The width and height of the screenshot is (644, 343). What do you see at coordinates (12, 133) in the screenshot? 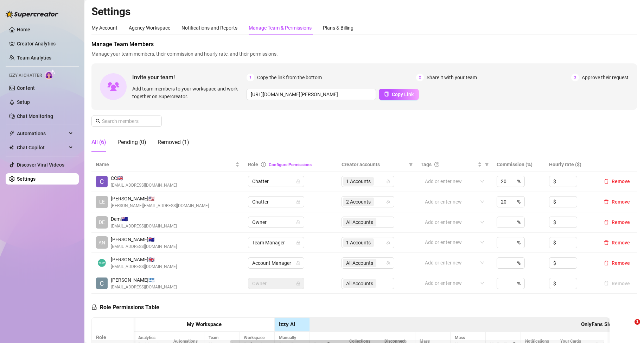
I see `span: thunderbolt` at bounding box center [12, 133].